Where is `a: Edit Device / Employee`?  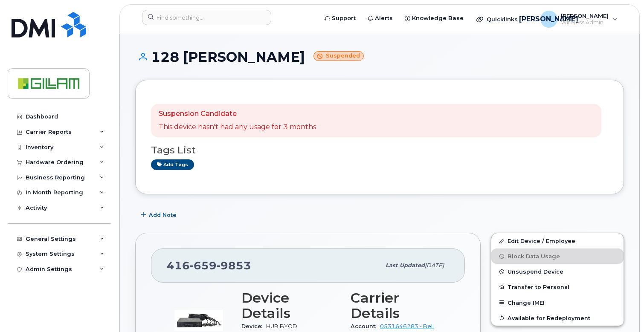
a: Edit Device / Employee is located at coordinates (558, 241).